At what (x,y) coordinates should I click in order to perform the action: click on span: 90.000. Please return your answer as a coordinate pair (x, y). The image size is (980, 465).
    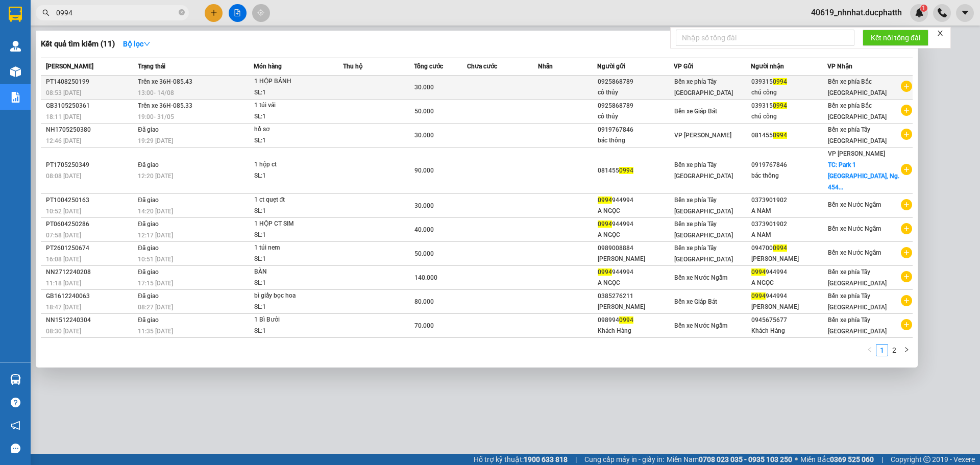
    Looking at the image, I should click on (424, 170).